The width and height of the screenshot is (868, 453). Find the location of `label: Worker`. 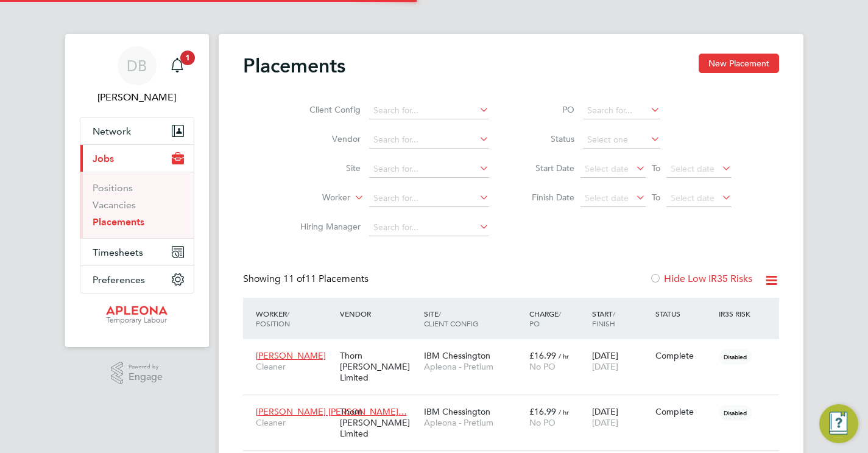

label: Worker is located at coordinates (315, 198).